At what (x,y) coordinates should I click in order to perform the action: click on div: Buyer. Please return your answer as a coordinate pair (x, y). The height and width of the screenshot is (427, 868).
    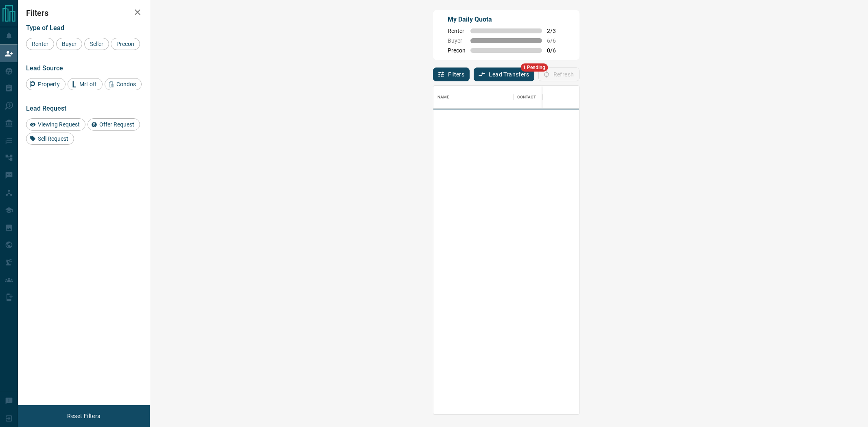
    Looking at the image, I should click on (69, 44).